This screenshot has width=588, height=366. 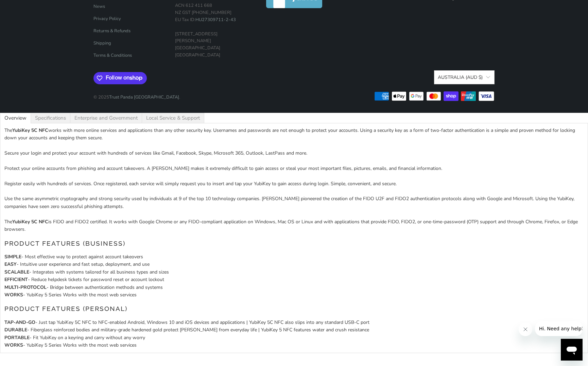 What do you see at coordinates (17, 337) in the screenshot?
I see `strong: PORTABLE` at bounding box center [17, 337].